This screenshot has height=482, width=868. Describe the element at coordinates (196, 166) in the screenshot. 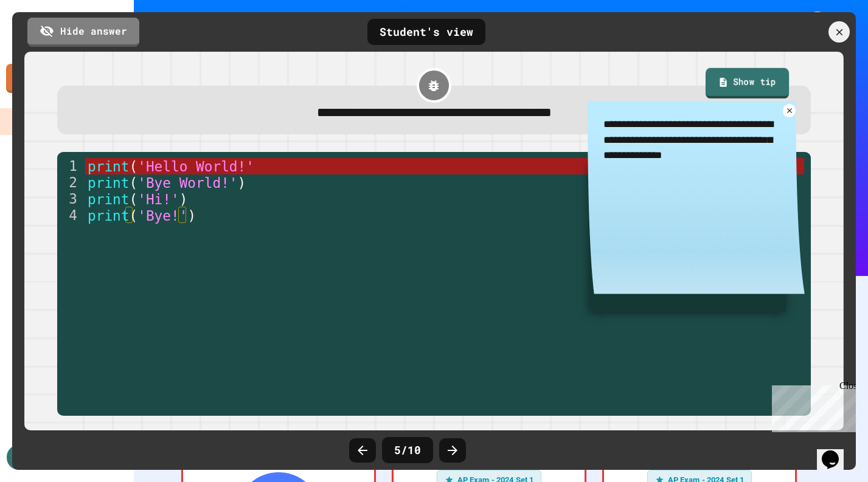

I see `span: 'Hello World!'` at that location.